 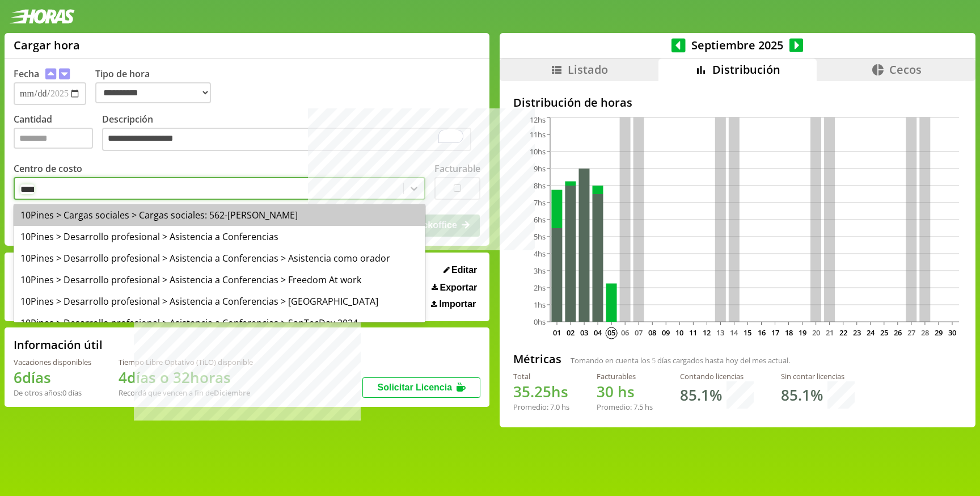 I want to click on span: Distribución, so click(x=746, y=70).